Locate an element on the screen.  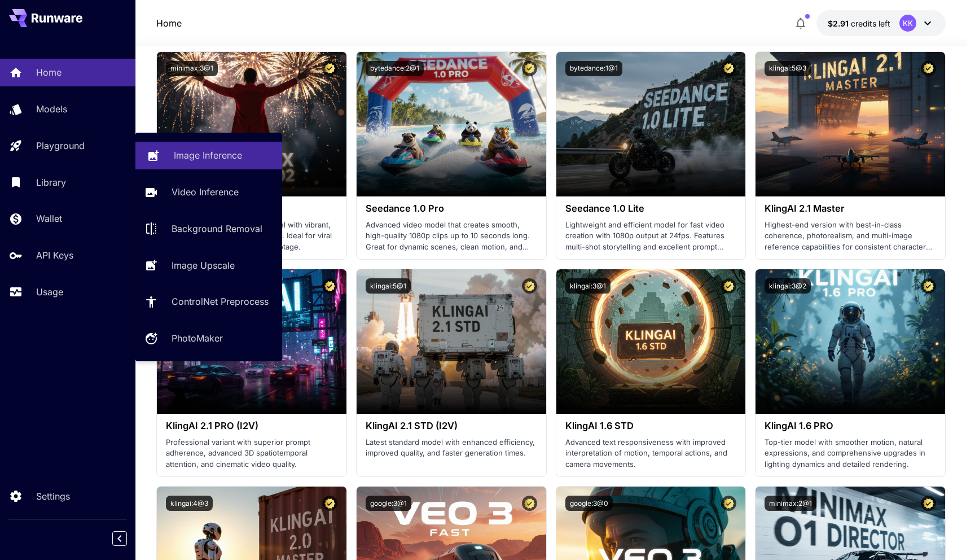
button: bytedance:2@1 is located at coordinates (395, 69).